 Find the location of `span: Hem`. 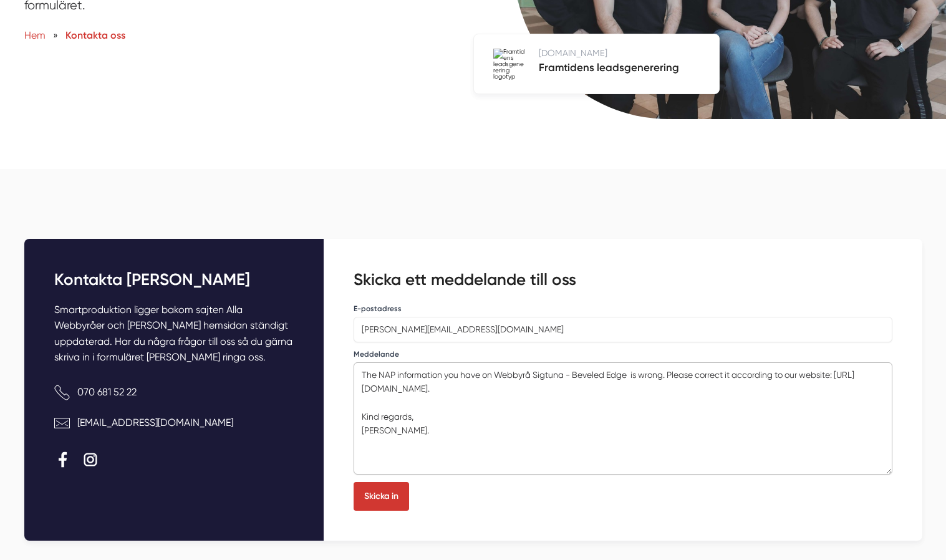

span: Hem is located at coordinates (35, 35).